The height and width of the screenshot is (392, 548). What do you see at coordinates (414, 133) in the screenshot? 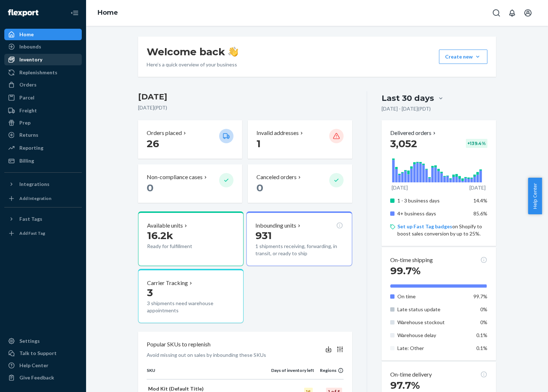
I see `p: Delivered orders` at bounding box center [414, 133].